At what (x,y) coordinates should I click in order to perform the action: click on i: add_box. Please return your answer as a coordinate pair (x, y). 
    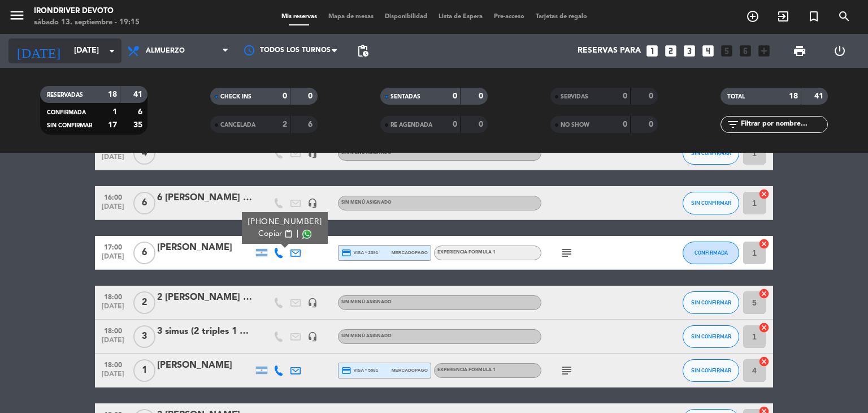
    Looking at the image, I should click on (764, 51).